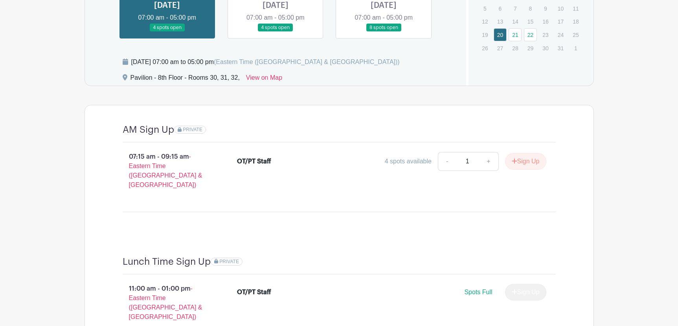 This screenshot has height=326, width=678. Describe the element at coordinates (168, 171) in the screenshot. I see `p: 07:15 am - 09:15 am` at that location.